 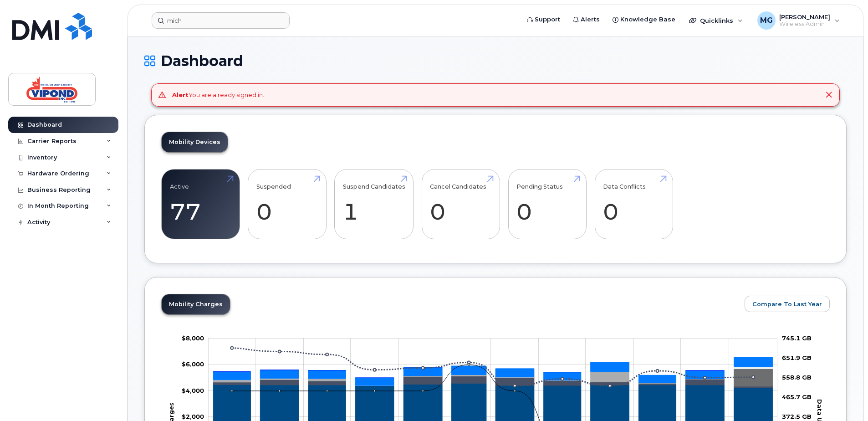 I want to click on tspan: $6,000, so click(x=193, y=364).